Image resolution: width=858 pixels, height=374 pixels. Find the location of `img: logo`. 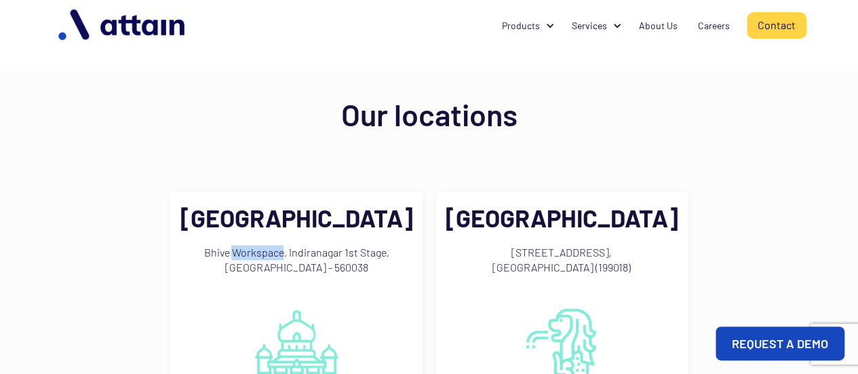

img: logo is located at coordinates (123, 25).